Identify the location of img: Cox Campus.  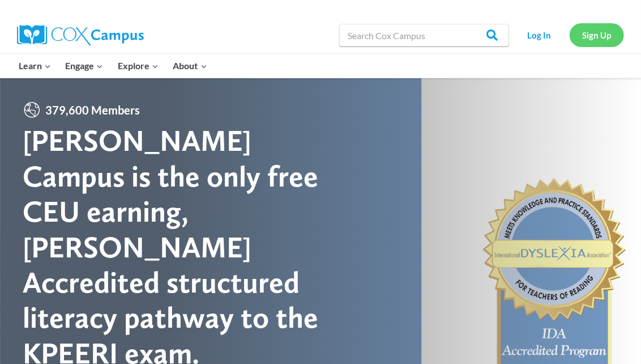
(80, 35).